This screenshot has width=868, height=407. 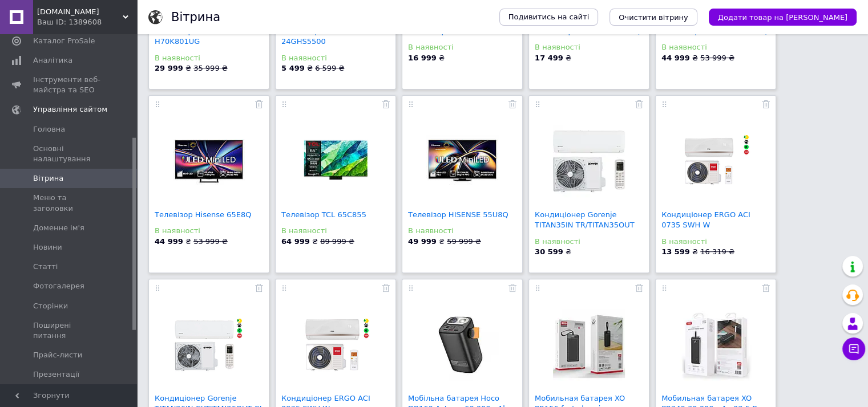 I want to click on img: Кондиціонер Gorenje TITAN35IN TR/TITAN35OUT, so click(x=589, y=162).